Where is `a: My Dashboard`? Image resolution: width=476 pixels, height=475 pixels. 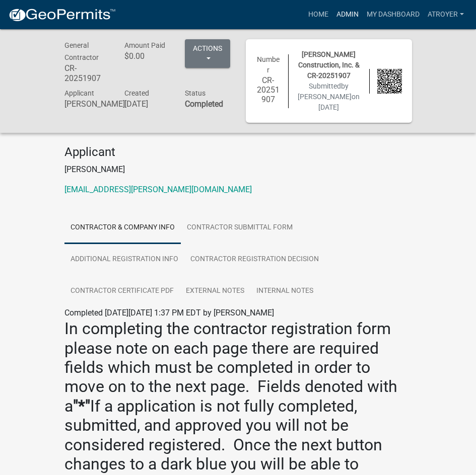 a: My Dashboard is located at coordinates (393, 14).